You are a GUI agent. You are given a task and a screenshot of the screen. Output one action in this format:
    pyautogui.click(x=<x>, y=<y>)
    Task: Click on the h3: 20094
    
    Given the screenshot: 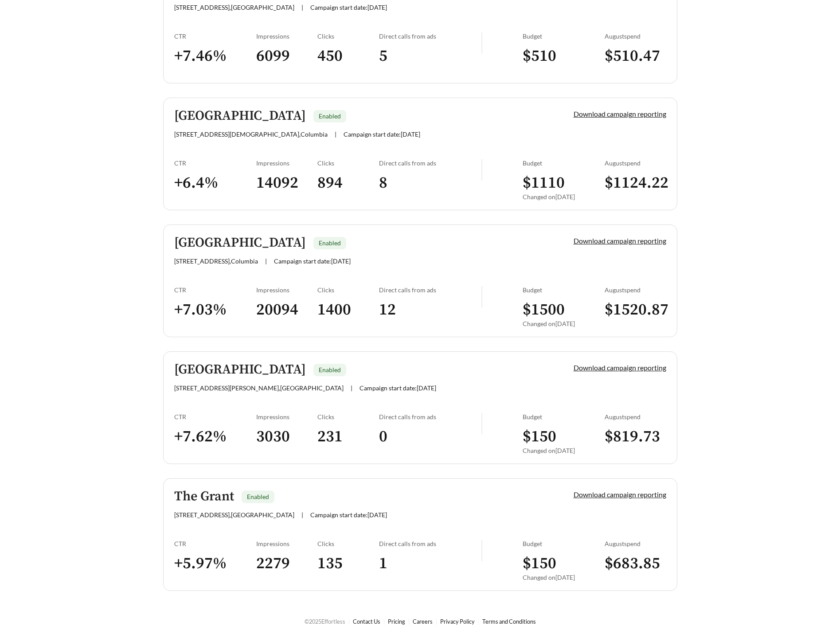 What is the action you would take?
    pyautogui.click(x=286, y=309)
    